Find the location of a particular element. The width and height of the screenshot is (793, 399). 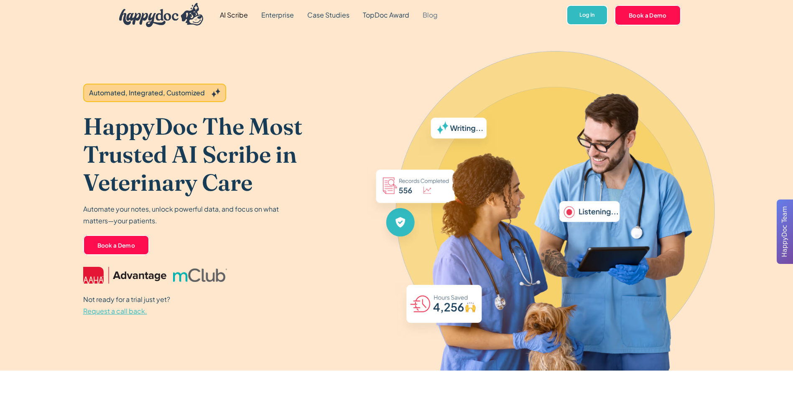

p: Automate your notes, unlock powerful data, and focus on what matters—your patients. is located at coordinates (183, 215).